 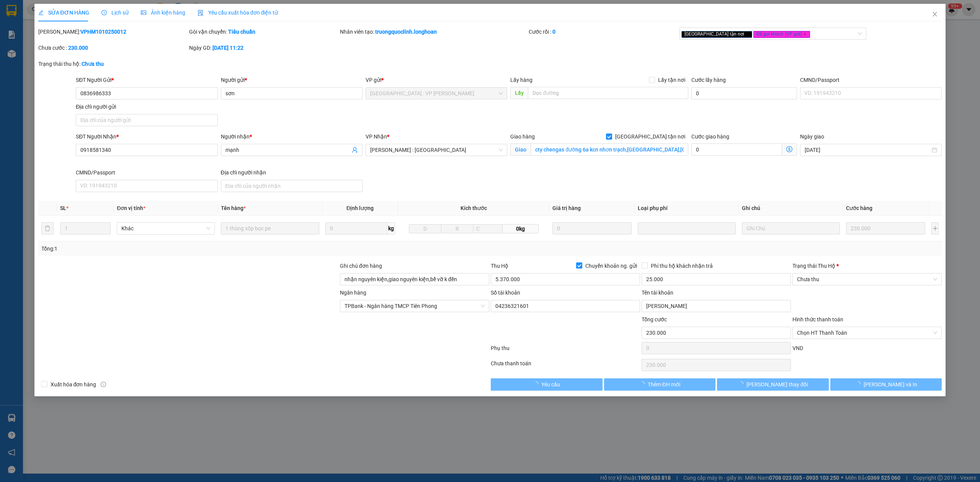 What do you see at coordinates (436, 80) in the screenshot?
I see `div: VP gửi` at bounding box center [436, 80].